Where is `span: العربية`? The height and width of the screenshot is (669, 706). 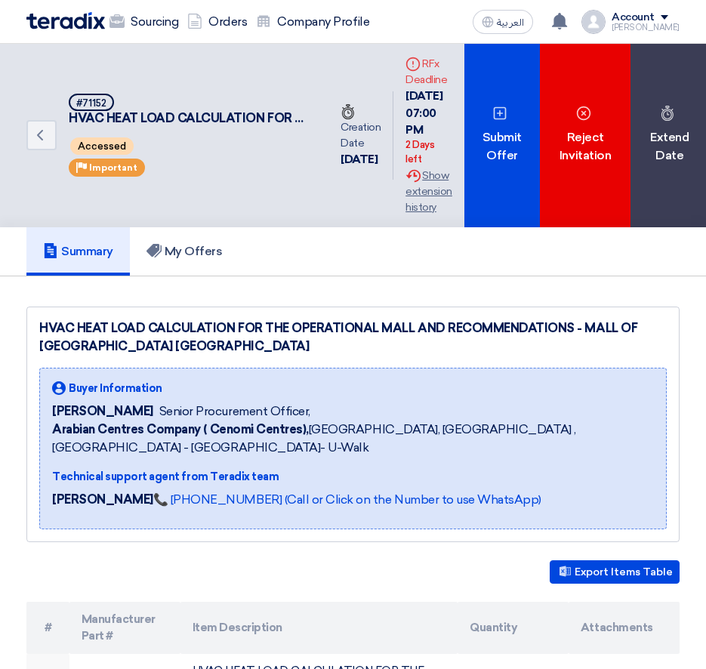
span: العربية is located at coordinates (510, 23).